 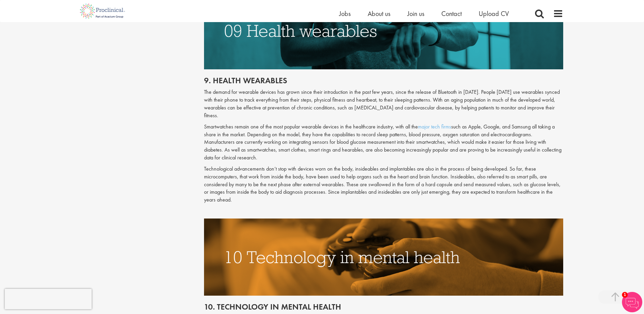 I want to click on span: 1, so click(x=624, y=294).